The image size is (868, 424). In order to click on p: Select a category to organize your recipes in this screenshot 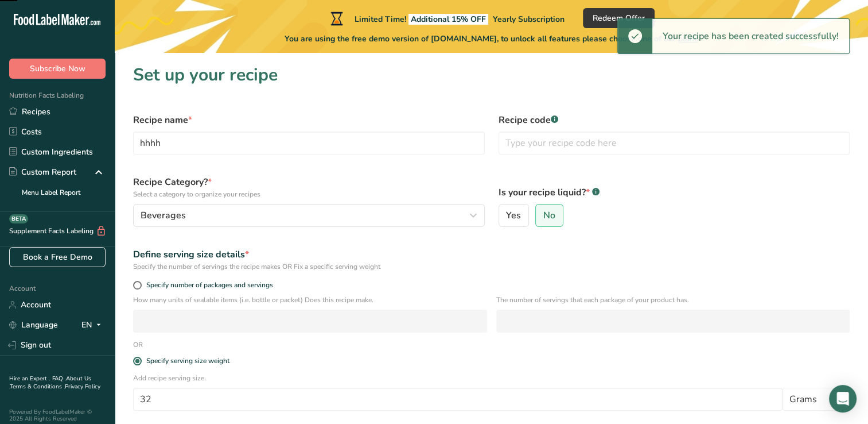, I will do `click(309, 194)`.